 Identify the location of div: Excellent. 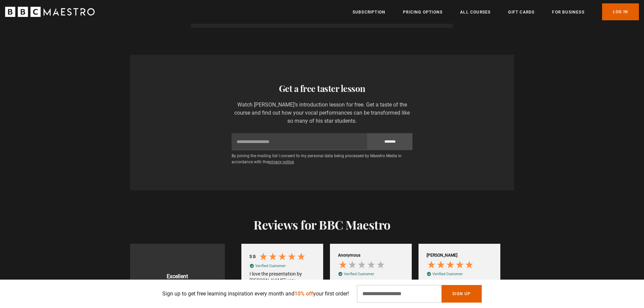
(177, 277).